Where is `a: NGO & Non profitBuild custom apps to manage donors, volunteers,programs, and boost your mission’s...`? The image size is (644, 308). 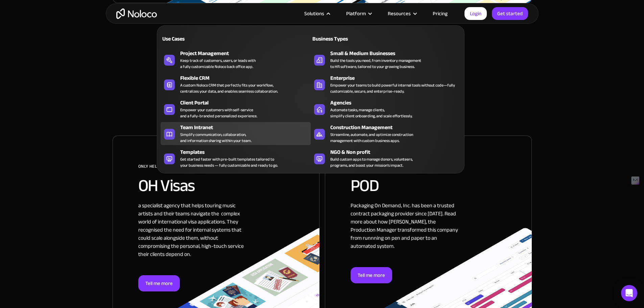 a: NGO & Non profitBuild custom apps to manage donors, volunteers,programs, and boost your mission’s... is located at coordinates (386, 158).